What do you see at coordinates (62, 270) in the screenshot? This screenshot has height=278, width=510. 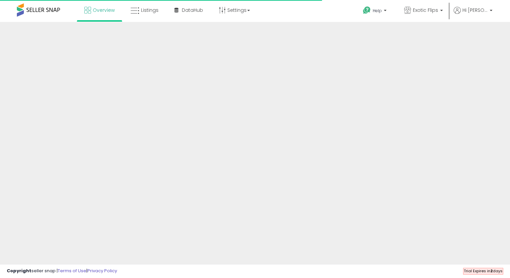 I see `div: seller snap | |` at bounding box center [62, 270].